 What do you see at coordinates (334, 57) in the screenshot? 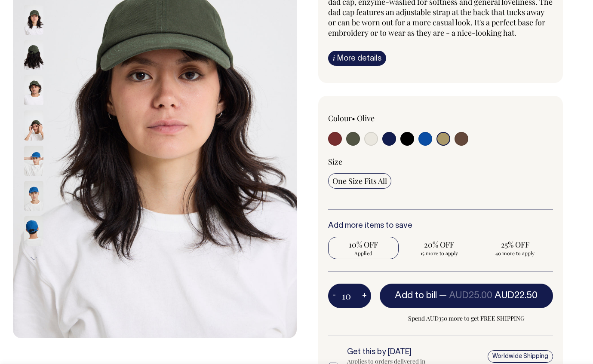
I see `span: i` at bounding box center [334, 57].